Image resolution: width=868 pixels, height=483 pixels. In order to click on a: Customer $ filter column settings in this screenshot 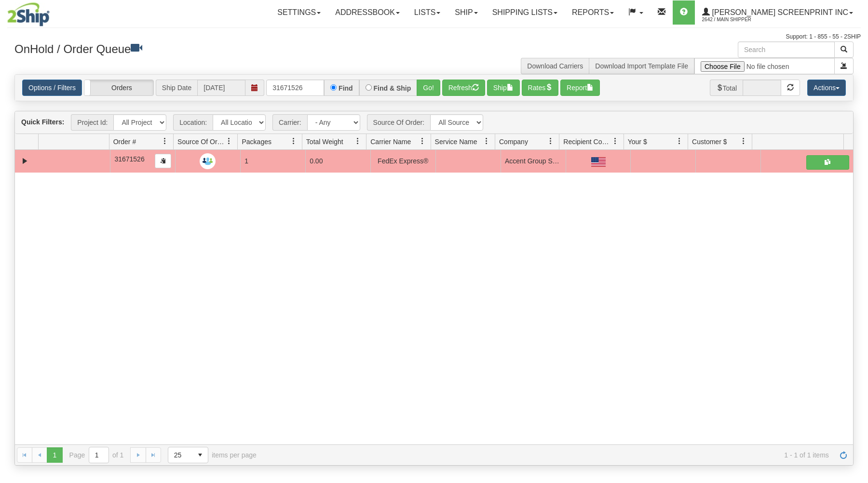, I will do `click(744, 141)`.